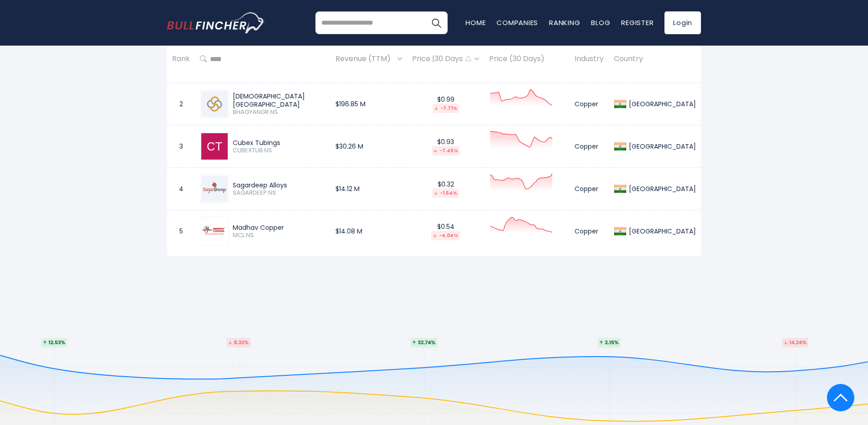  What do you see at coordinates (279, 151) in the screenshot?
I see `span: CUBEXTUB.NS` at bounding box center [279, 151].